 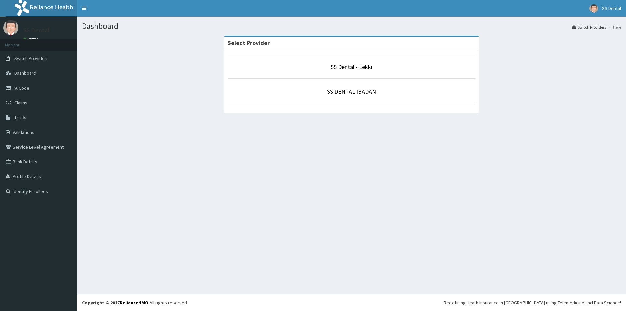 I want to click on a: Switch Providers, so click(x=589, y=27).